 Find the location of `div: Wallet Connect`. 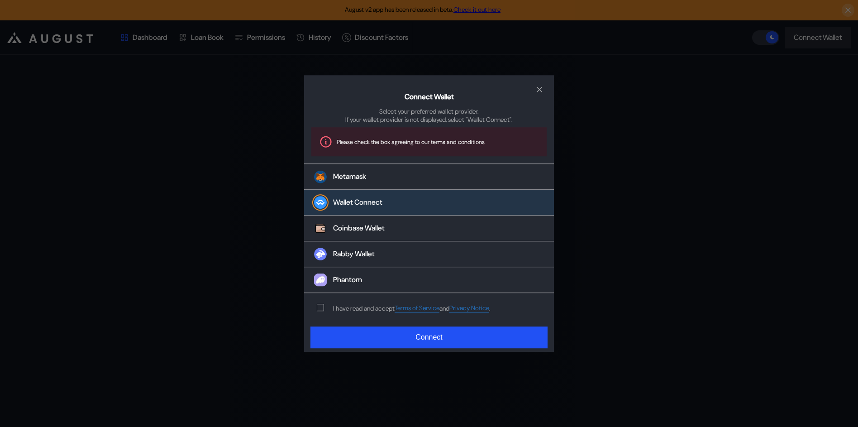

div: Wallet Connect is located at coordinates (358, 202).